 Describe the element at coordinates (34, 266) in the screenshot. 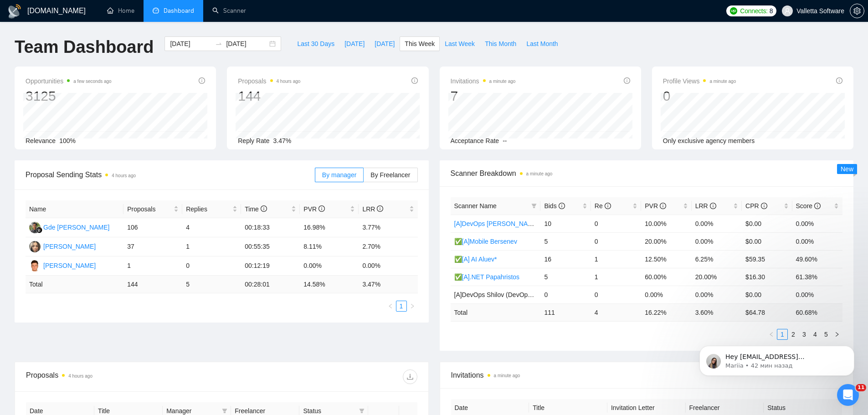

I see `img: DC` at that location.